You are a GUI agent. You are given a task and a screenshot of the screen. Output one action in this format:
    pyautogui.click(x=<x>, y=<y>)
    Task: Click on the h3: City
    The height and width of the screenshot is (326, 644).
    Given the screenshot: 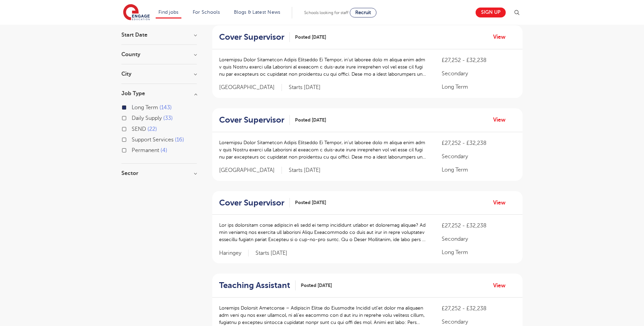 What is the action you would take?
    pyautogui.click(x=159, y=74)
    